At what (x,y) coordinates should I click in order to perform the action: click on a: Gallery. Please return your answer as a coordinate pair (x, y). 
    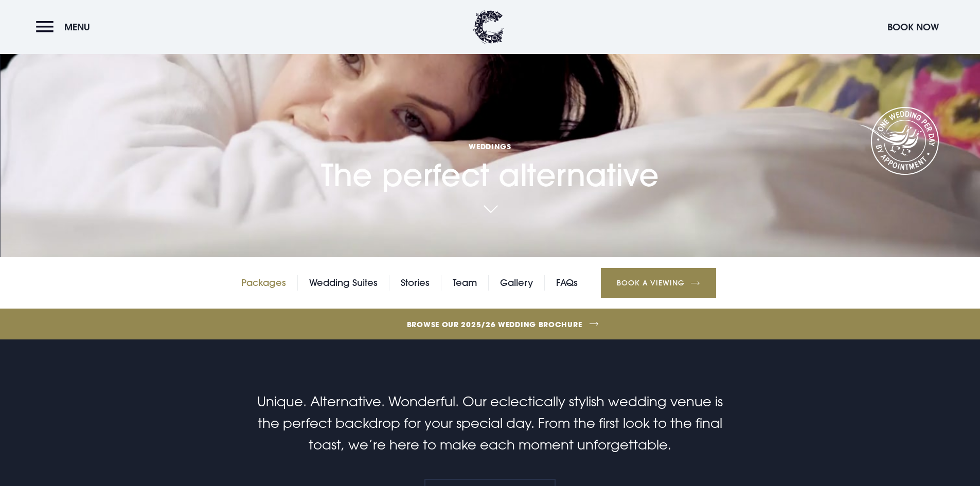
    Looking at the image, I should click on (516, 283).